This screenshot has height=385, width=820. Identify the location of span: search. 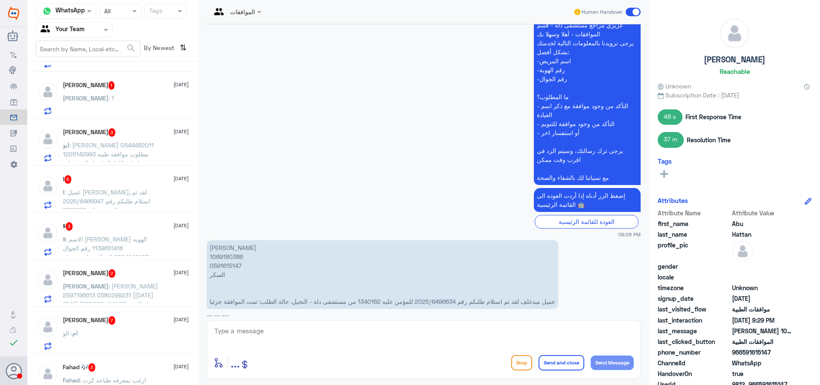
(131, 48).